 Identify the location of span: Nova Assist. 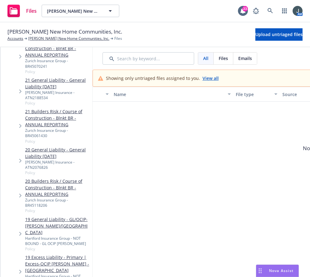
(281, 270).